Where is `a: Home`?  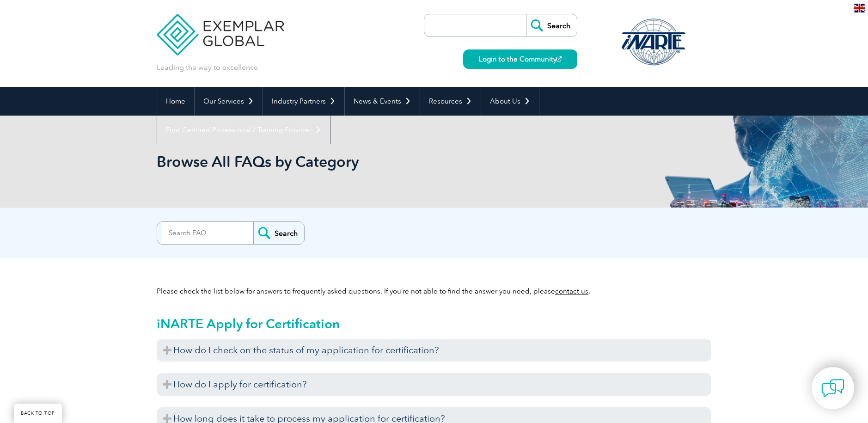
a: Home is located at coordinates (176, 101).